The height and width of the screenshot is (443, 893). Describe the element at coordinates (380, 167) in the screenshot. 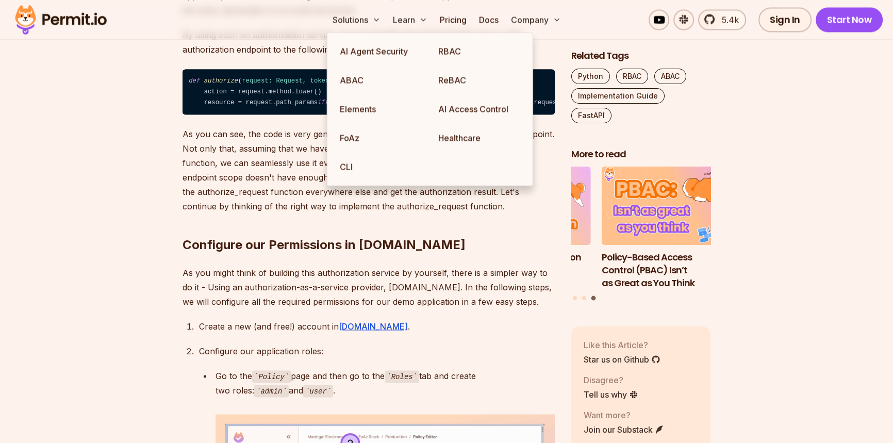

I see `a: CLI` at that location.